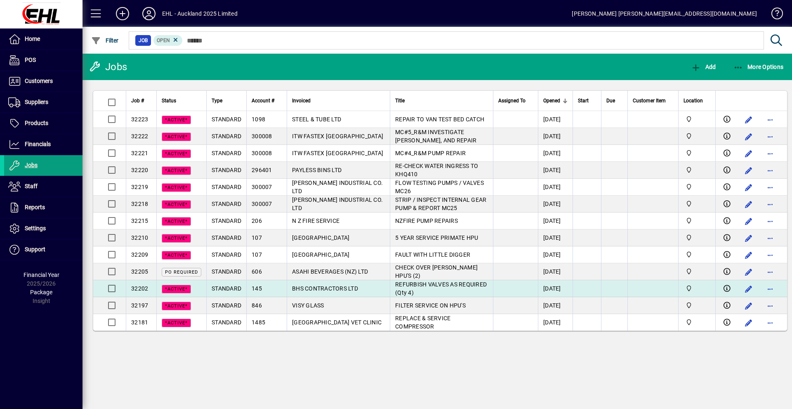  Describe the element at coordinates (139, 221) in the screenshot. I see `span: 32215` at that location.